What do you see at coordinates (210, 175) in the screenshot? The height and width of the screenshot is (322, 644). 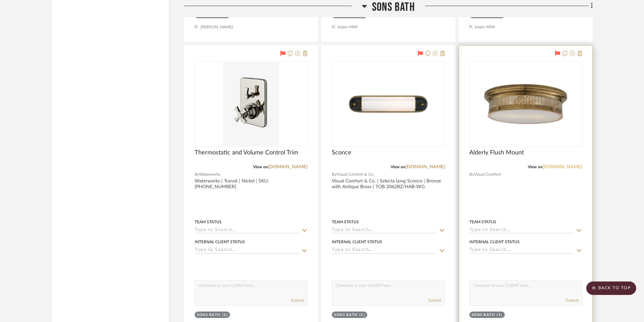 I see `span: Waterworks` at bounding box center [210, 175].